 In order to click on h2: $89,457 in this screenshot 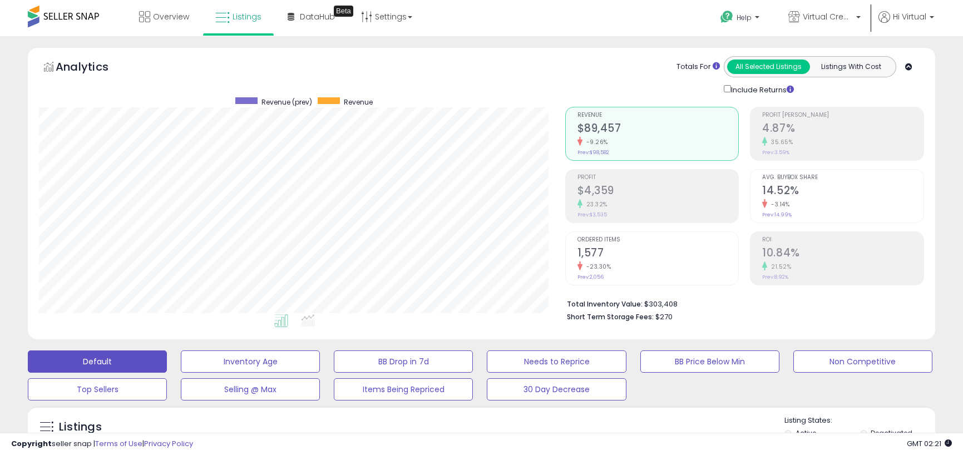, I will do `click(658, 129)`.